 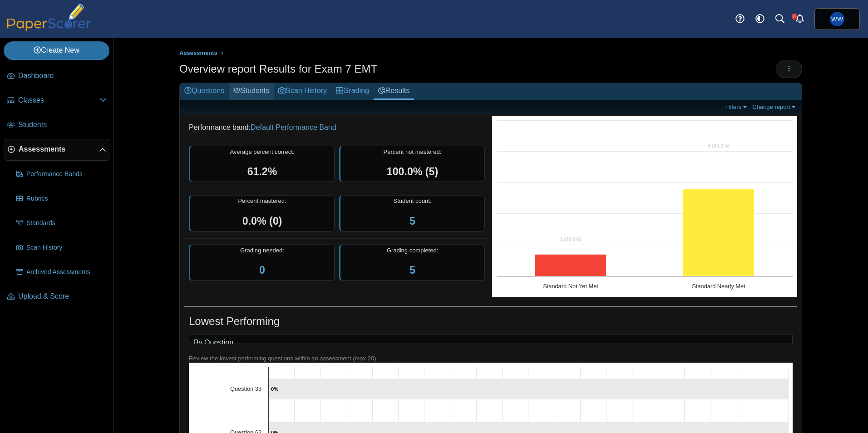 I want to click on span: 100.0% (5), so click(x=413, y=172).